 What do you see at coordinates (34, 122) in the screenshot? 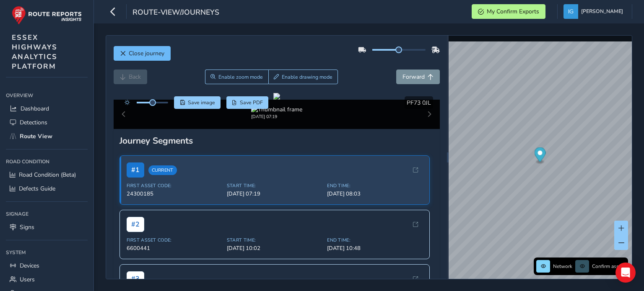
I see `span: Detections` at bounding box center [34, 122].